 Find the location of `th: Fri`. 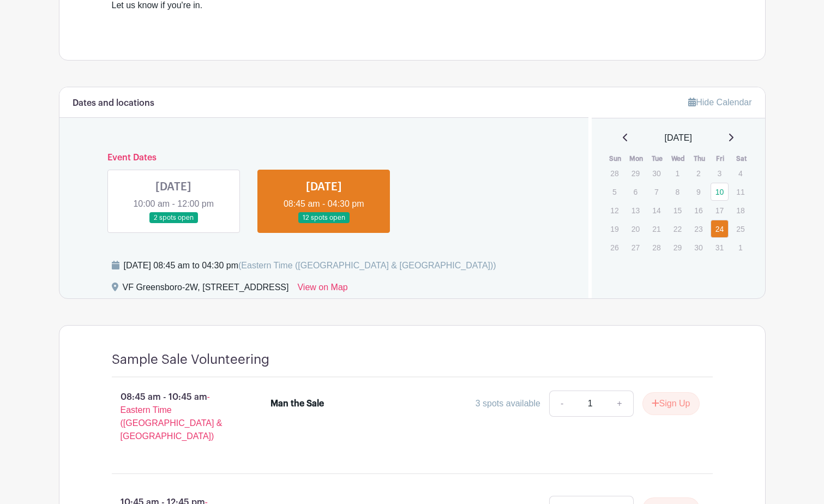

th: Fri is located at coordinates (721, 159).